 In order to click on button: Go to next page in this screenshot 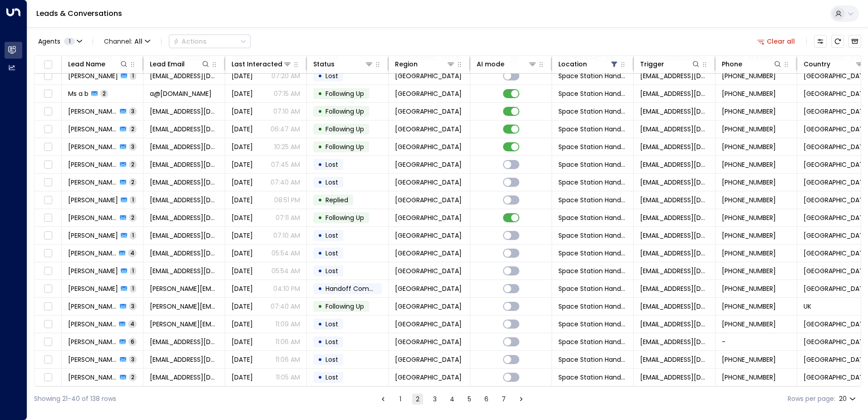, I will do `click(521, 399)`.